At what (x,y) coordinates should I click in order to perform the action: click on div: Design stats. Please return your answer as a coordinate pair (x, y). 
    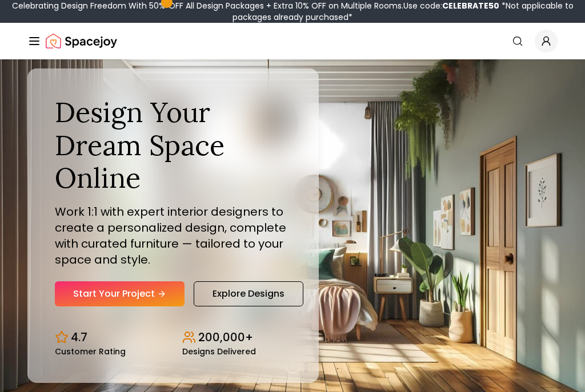
    Looking at the image, I should click on (173, 338).